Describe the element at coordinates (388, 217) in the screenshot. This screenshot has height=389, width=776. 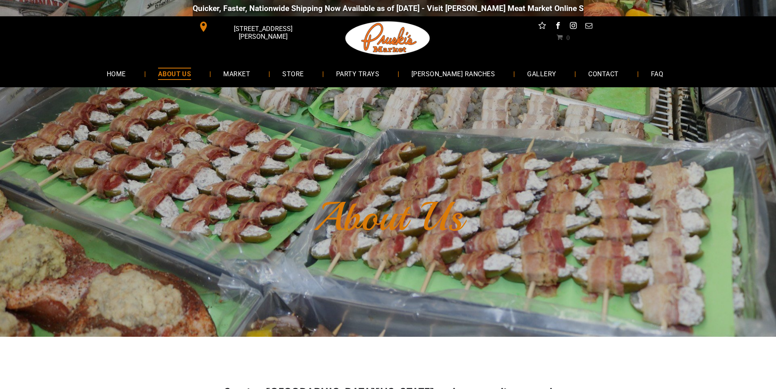
I see `font: About Us` at that location.